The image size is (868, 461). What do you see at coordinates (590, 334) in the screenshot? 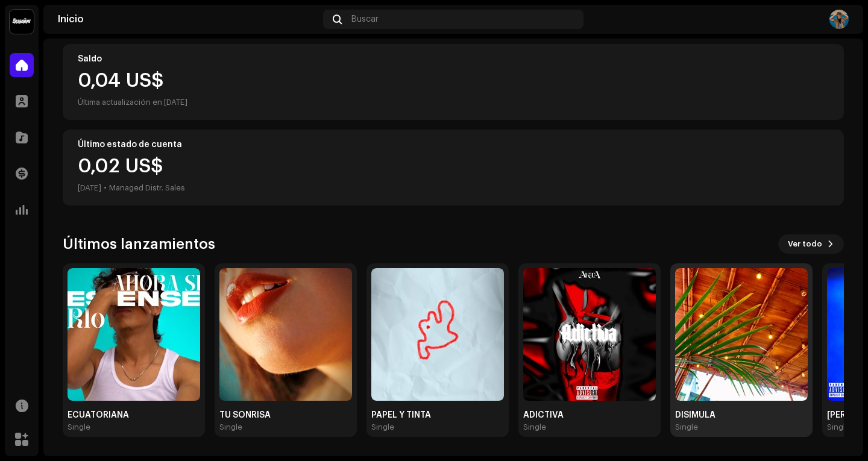
I see `img: 988125be-6388-4ecb-b1ac-c63c1125e96d` at bounding box center [590, 334].